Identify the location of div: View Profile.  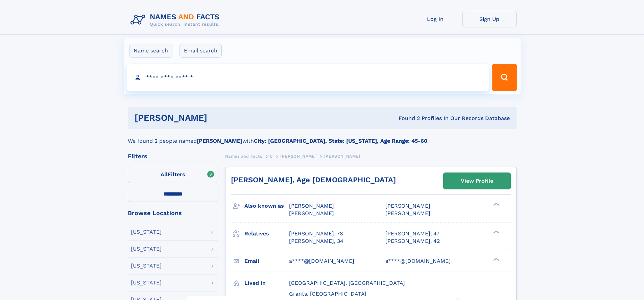
(477, 181).